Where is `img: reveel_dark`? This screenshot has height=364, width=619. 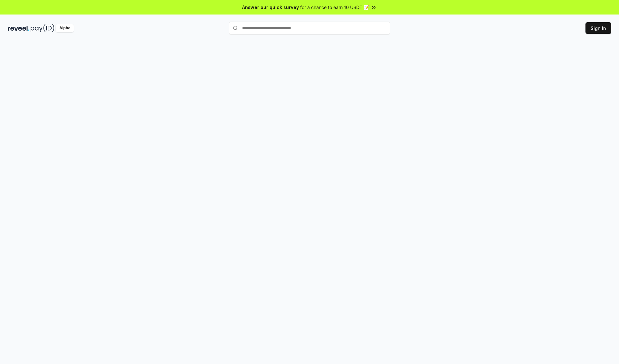
img: reveel_dark is located at coordinates (18, 28).